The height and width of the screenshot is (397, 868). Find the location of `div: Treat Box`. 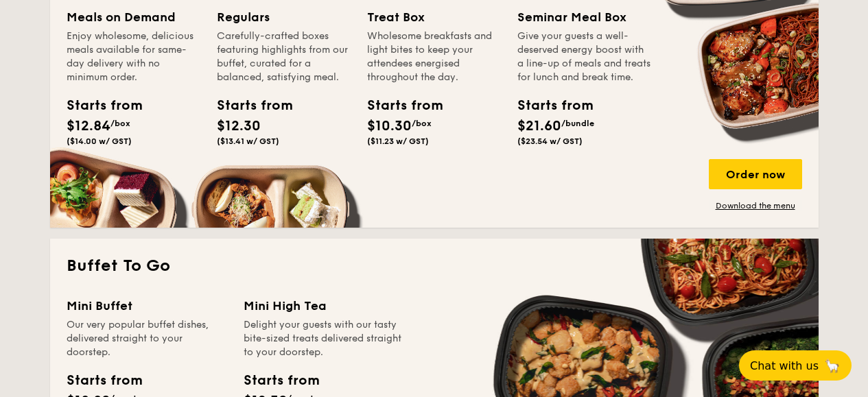

div: Treat Box is located at coordinates (434, 17).